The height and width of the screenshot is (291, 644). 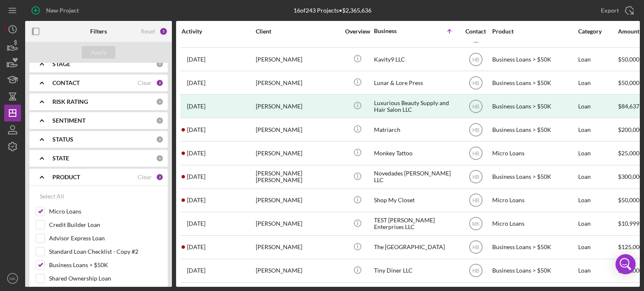 I want to click on time: 2025-07-07 15:17, so click(x=196, y=130).